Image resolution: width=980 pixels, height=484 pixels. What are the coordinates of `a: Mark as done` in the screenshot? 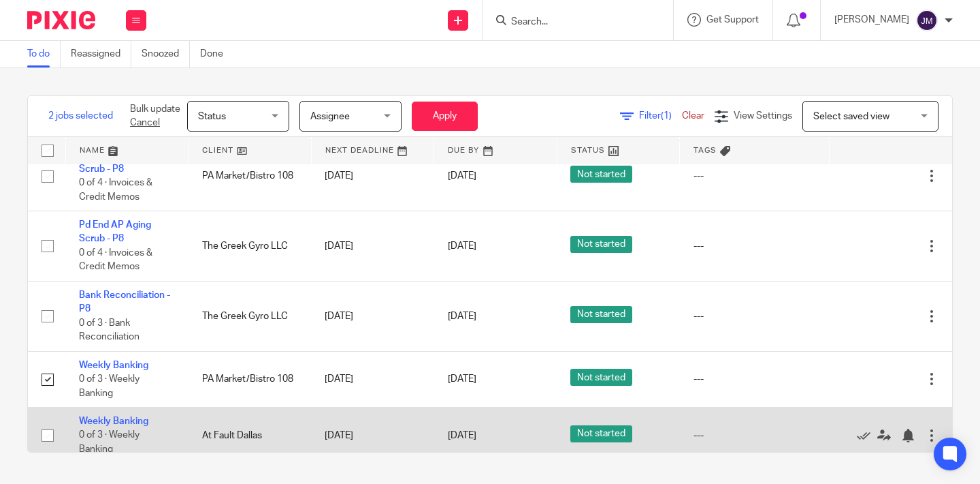 It's located at (867, 435).